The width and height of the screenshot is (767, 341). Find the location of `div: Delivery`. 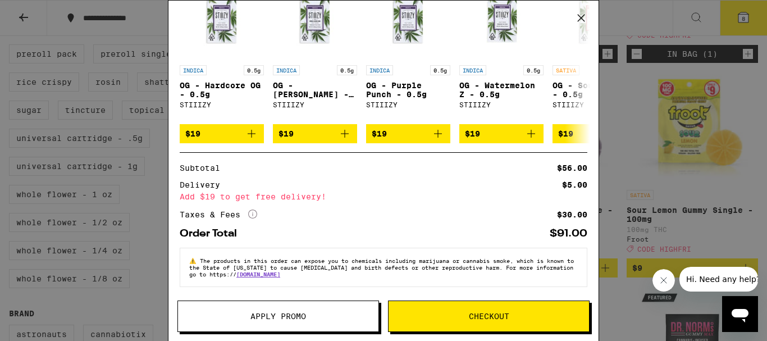

div: Delivery is located at coordinates (204, 185).